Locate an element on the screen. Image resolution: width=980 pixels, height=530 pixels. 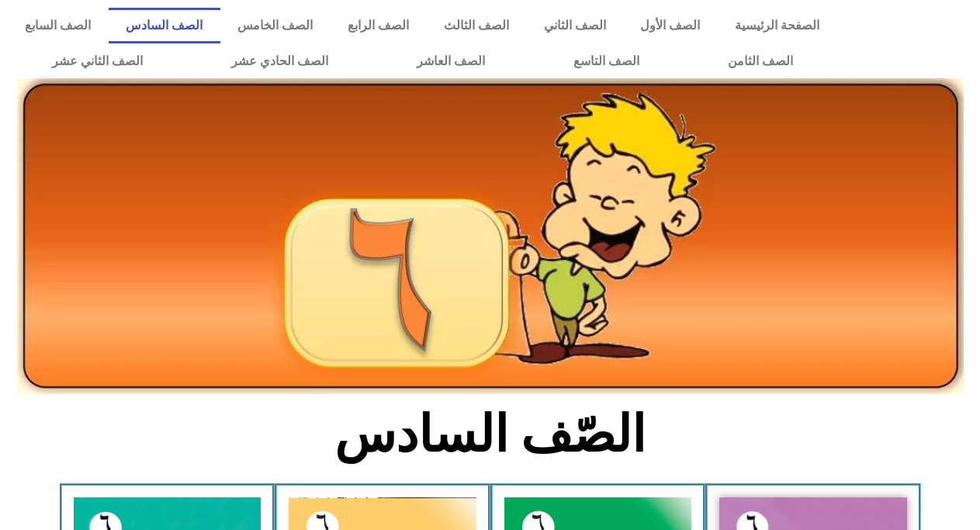
a: الصف الثاني is located at coordinates (574, 26).